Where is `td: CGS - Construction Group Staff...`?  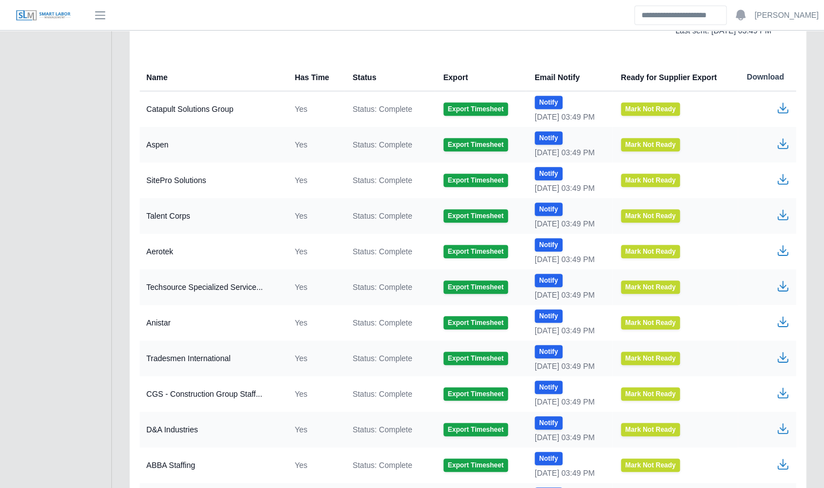 td: CGS - Construction Group Staff... is located at coordinates (212, 394).